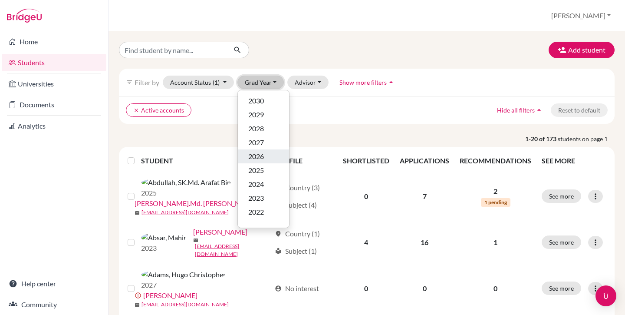  Describe the element at coordinates (278, 234) in the screenshot. I see `span: location_on` at that location.